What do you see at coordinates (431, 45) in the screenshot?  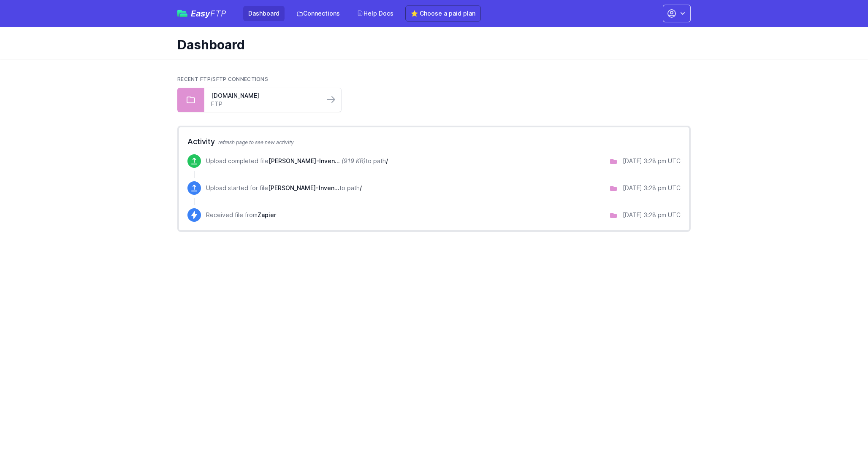 I see `h1: Dashboard` at bounding box center [431, 45].